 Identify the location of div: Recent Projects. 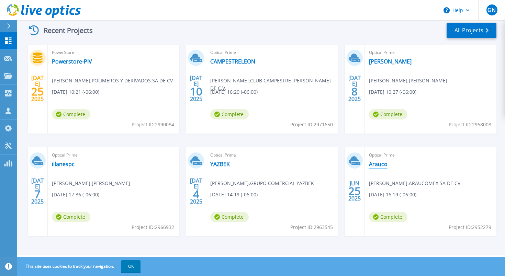
(64, 30).